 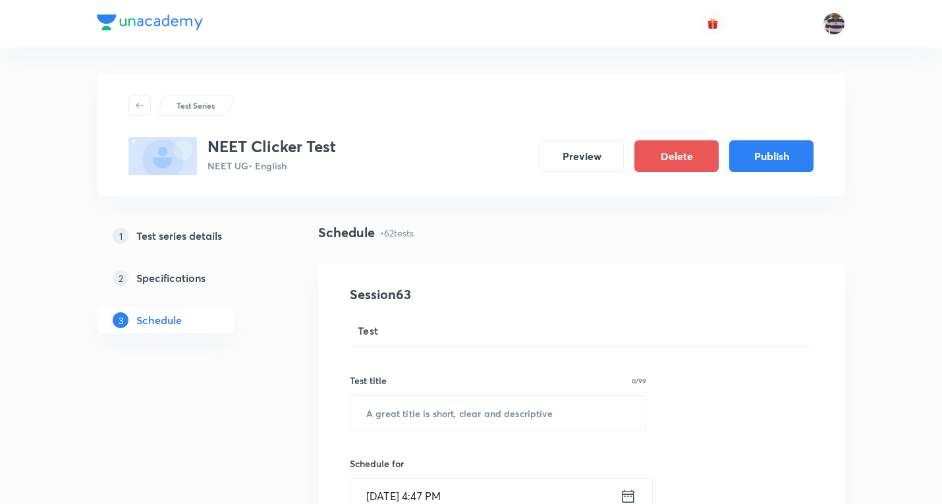 I want to click on button: Publish, so click(x=771, y=156).